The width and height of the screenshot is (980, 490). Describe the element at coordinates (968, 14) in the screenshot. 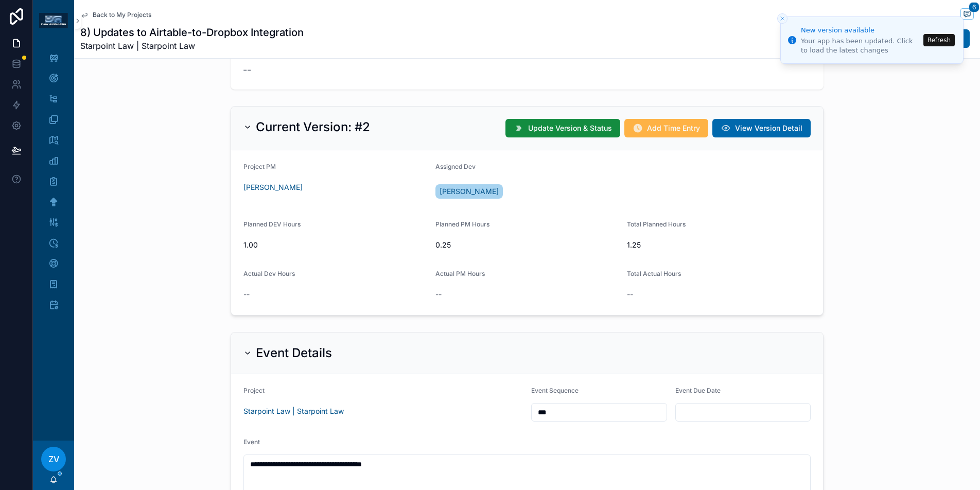

I see `button: 6` at that location.